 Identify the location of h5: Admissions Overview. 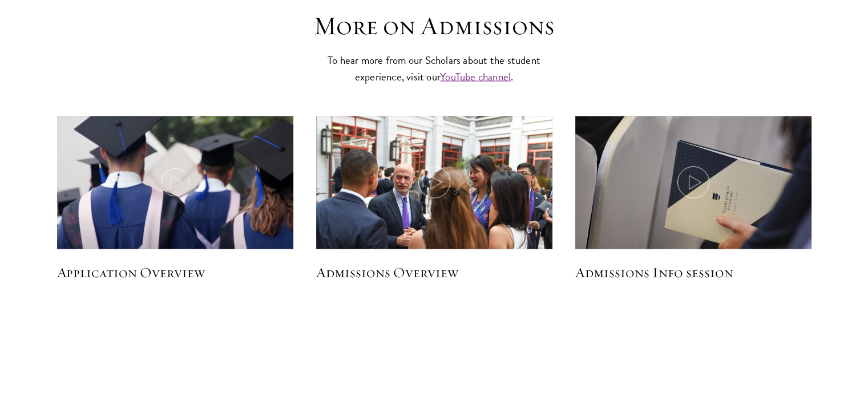
(434, 272).